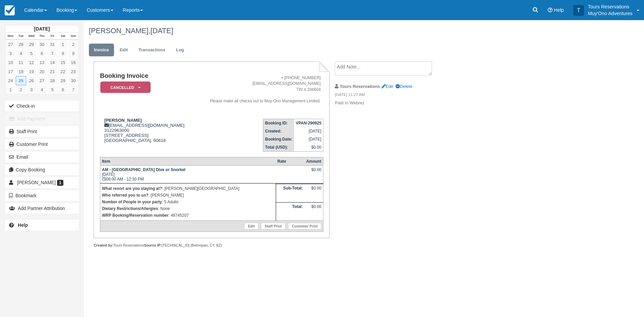 This screenshot has width=644, height=317. I want to click on strong: VPAN-290925, so click(309, 123).